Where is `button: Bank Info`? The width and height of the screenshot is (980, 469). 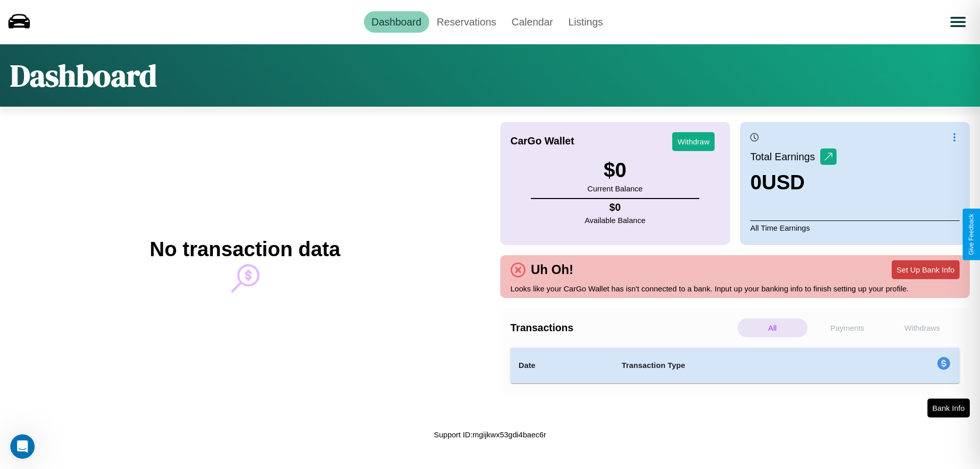
button: Bank Info is located at coordinates (948, 408).